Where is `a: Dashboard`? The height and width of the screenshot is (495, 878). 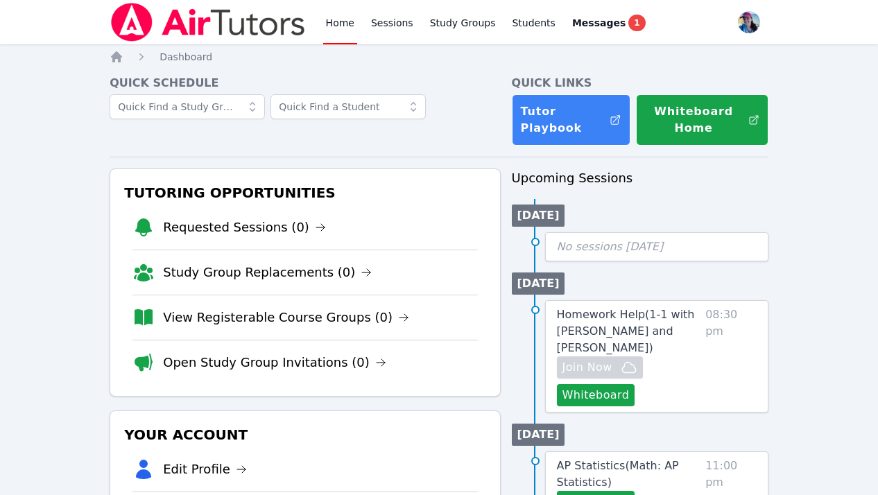
a: Dashboard is located at coordinates (186, 57).